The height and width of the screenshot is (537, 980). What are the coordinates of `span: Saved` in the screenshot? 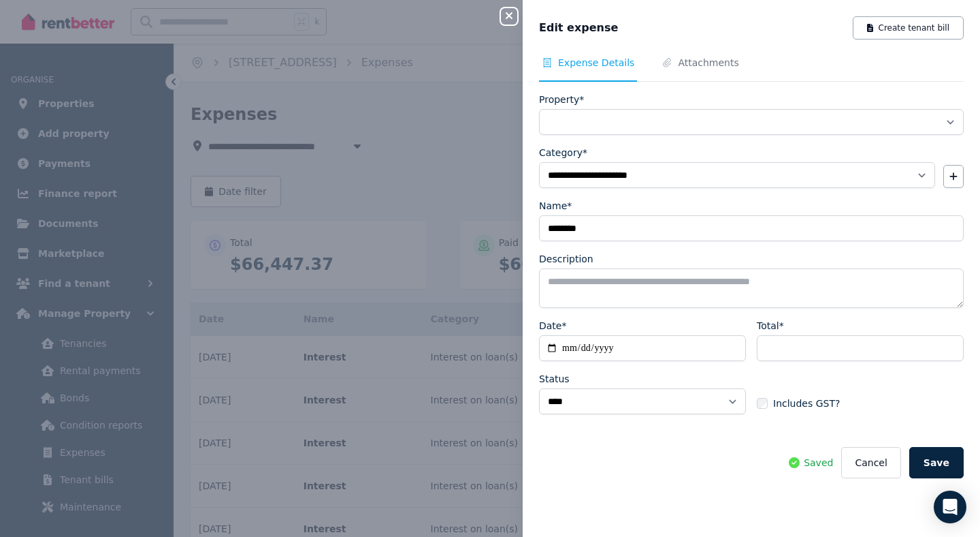 It's located at (818, 462).